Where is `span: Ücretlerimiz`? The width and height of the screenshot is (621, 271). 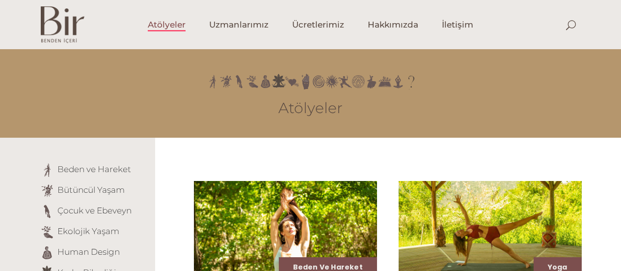 span: Ücretlerimiz is located at coordinates (318, 25).